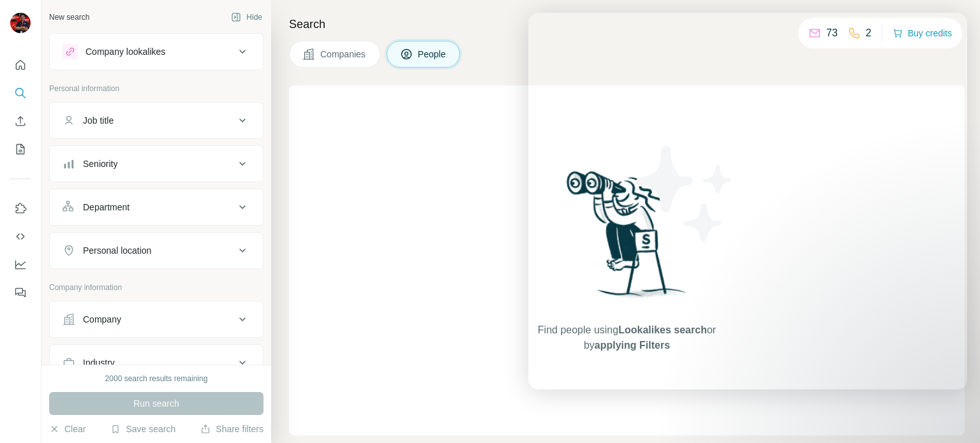 This screenshot has width=980, height=443. What do you see at coordinates (20, 149) in the screenshot?
I see `button: My lists` at bounding box center [20, 149].